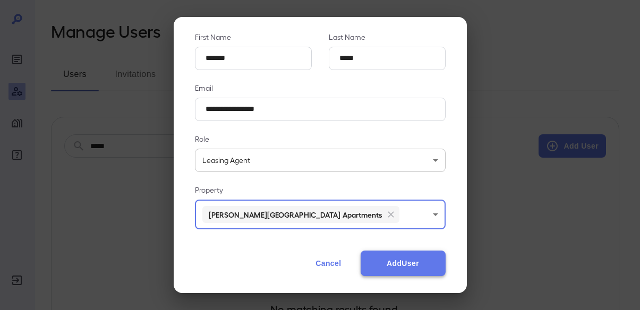 This screenshot has height=310, width=640. Describe the element at coordinates (328, 263) in the screenshot. I see `button: Cancel` at that location.